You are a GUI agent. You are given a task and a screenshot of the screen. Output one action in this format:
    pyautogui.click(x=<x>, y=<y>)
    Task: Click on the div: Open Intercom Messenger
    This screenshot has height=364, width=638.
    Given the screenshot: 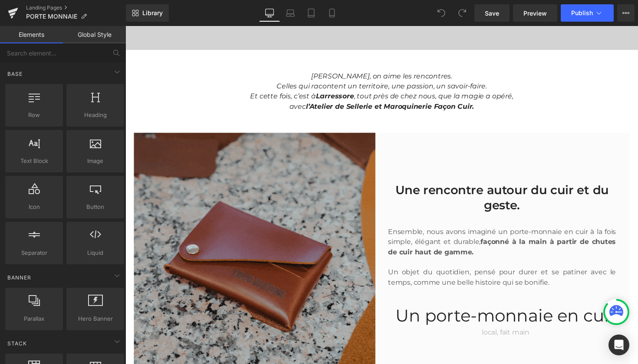 What is the action you would take?
    pyautogui.click(x=619, y=345)
    